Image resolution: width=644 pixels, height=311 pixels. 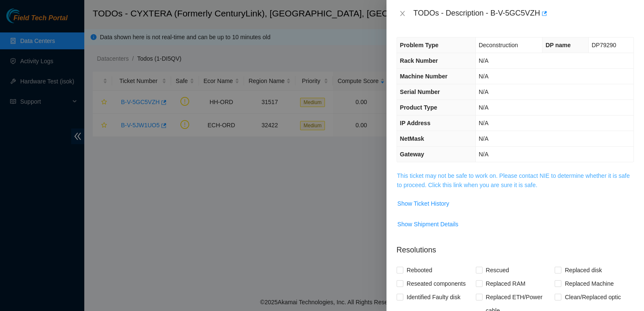 I want to click on span: Deconstruction, so click(x=498, y=45).